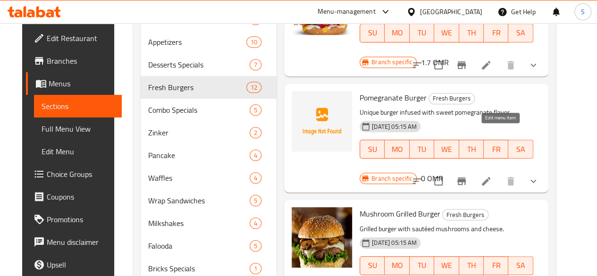 Image resolution: width=597 pixels, height=276 pixels. What do you see at coordinates (322, 237) in the screenshot?
I see `img: Mushroom Grilled Burger` at bounding box center [322, 237].